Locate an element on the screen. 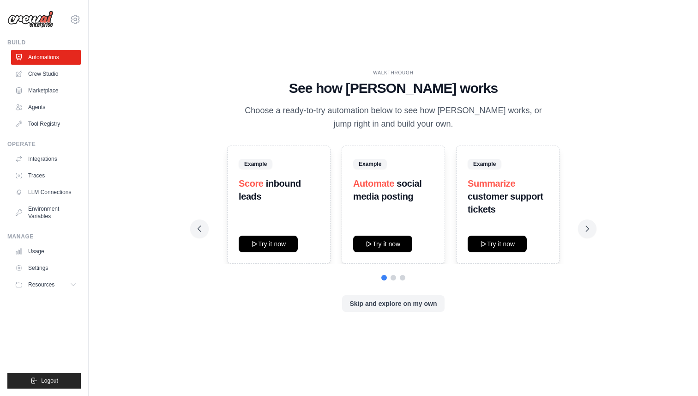 This screenshot has width=698, height=396. span: Automate is located at coordinates (373, 183).